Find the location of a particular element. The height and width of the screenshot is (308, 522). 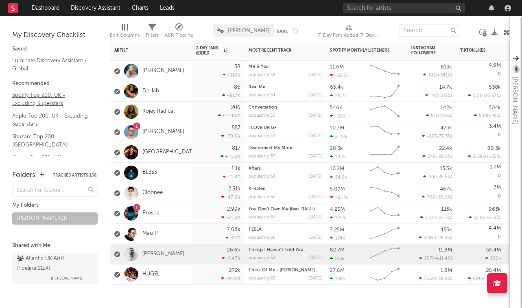

span: -26.9 % is located at coordinates (443, 238).